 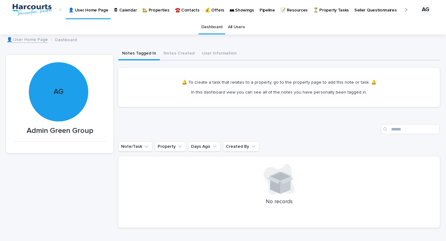 What do you see at coordinates (241, 147) in the screenshot?
I see `button: Created By` at bounding box center [241, 147].